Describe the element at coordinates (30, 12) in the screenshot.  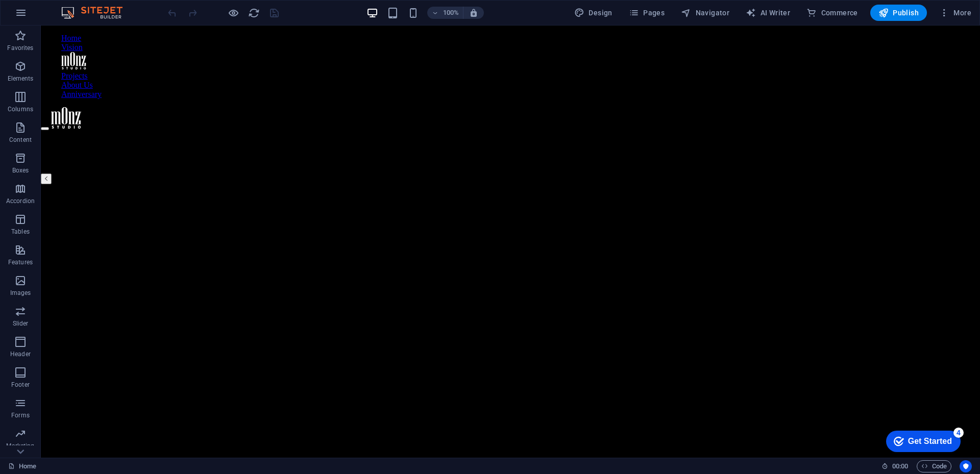
I see `a: Home` at that location.